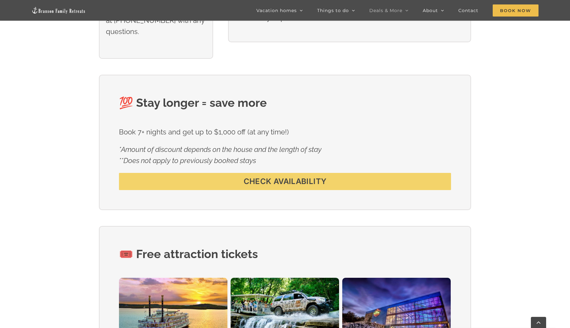 Image resolution: width=570 pixels, height=328 pixels. Describe the element at coordinates (468, 10) in the screenshot. I see `span: Contact` at that location.